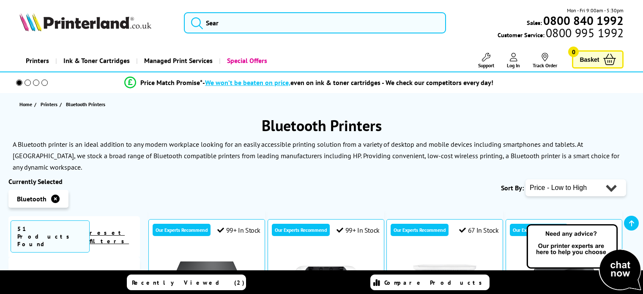 This screenshot has width=643, height=294. I want to click on a: Ink & Toner Cartridges, so click(96, 60).